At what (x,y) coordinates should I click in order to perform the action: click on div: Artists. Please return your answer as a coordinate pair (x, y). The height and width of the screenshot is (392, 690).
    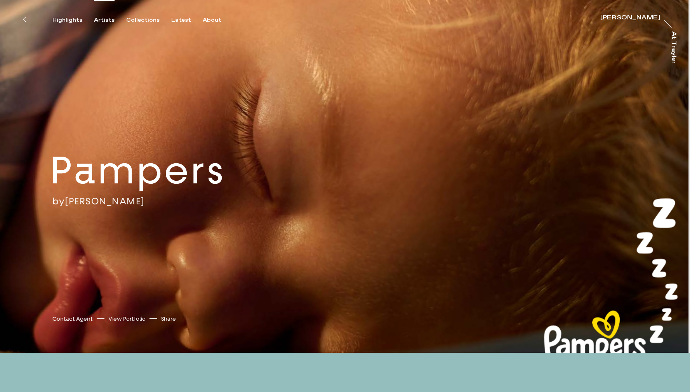
    Looking at the image, I should click on (104, 20).